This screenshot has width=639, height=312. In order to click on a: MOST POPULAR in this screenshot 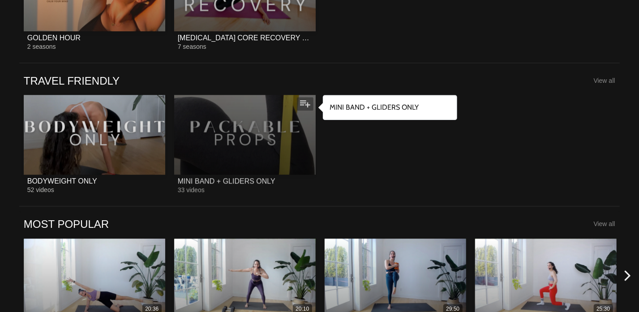, I will do `click(66, 224)`.